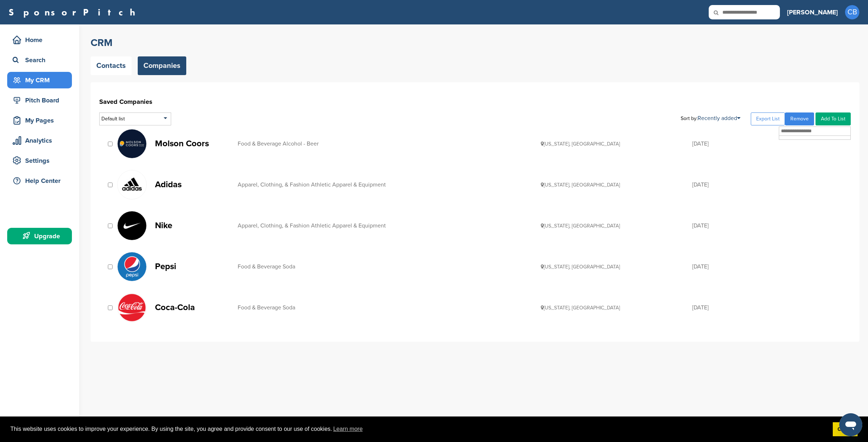  What do you see at coordinates (193, 307) in the screenshot?
I see `p: Coca-Cola` at bounding box center [193, 307].